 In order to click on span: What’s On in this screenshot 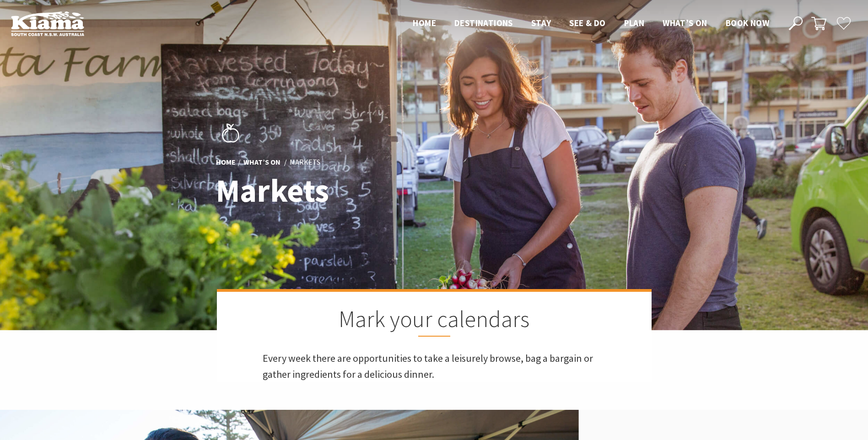, I will do `click(685, 23)`.